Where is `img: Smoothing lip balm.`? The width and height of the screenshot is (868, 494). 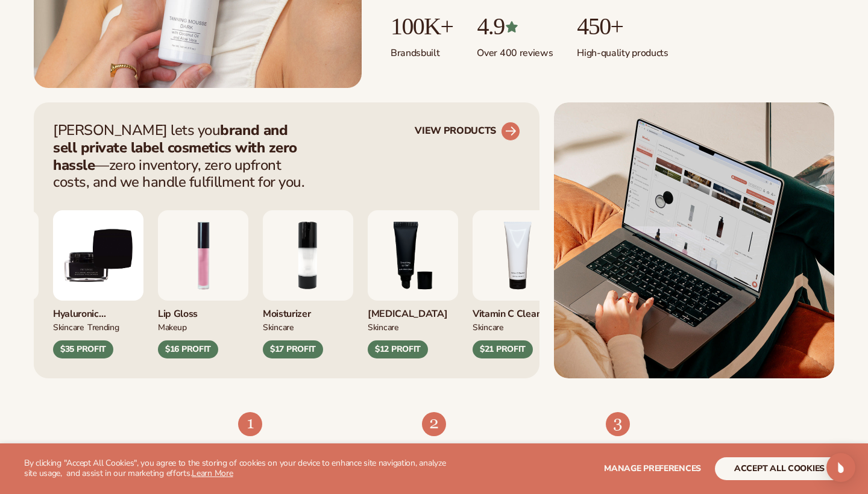 img: Smoothing lip balm. is located at coordinates (413, 255).